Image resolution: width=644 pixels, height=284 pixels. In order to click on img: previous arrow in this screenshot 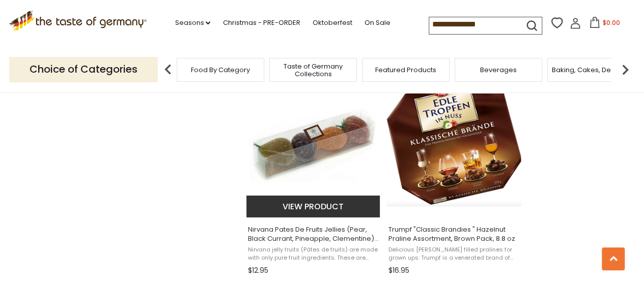, I will do `click(168, 70)`.